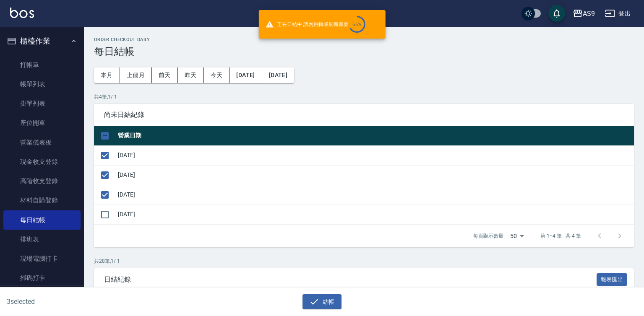 This screenshot has height=316, width=644. What do you see at coordinates (107, 75) in the screenshot?
I see `button: 本月` at bounding box center [107, 75].